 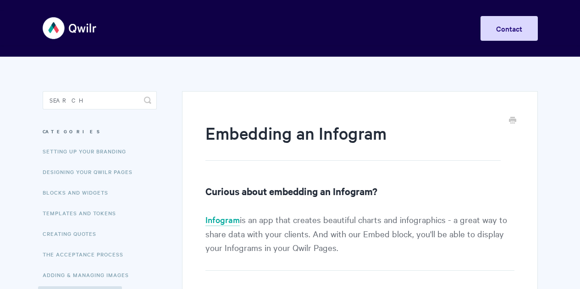 I want to click on a: Adding & Managing Images, so click(x=89, y=275).